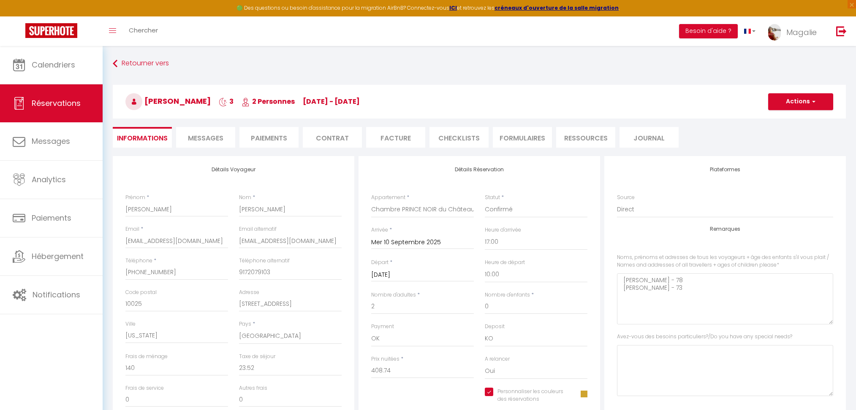 Image resolution: width=856 pixels, height=410 pixels. I want to click on span: Notifications, so click(56, 295).